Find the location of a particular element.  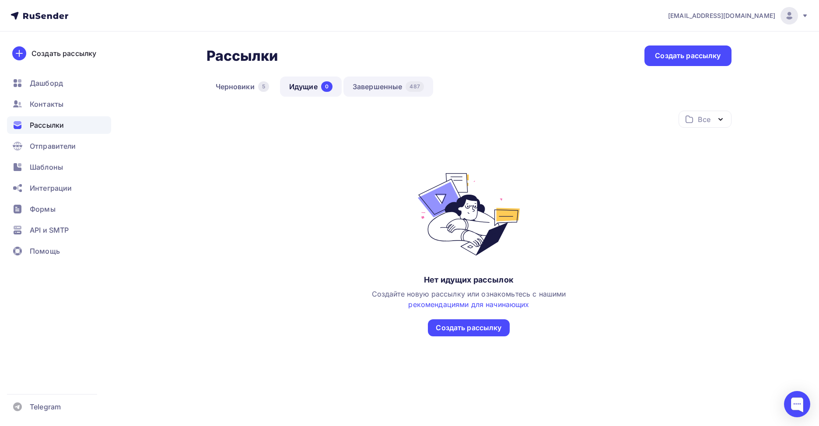

span: Формы is located at coordinates (42, 209).